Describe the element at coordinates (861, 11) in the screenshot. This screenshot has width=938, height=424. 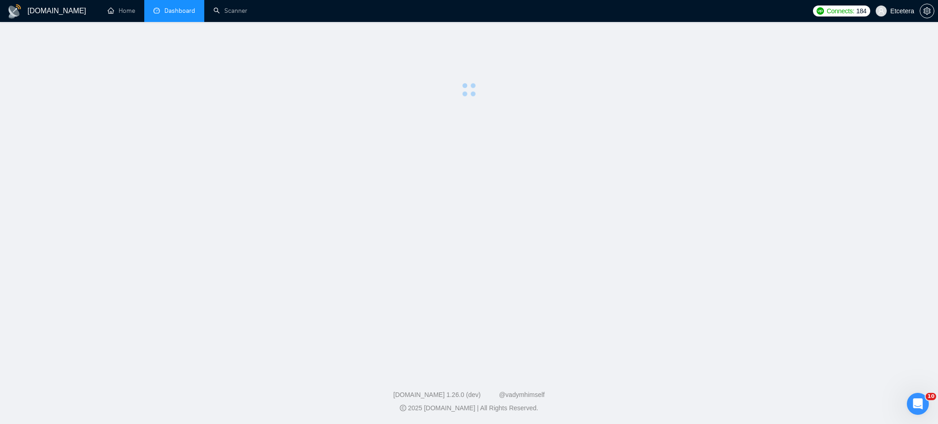
I see `span: 184` at that location.